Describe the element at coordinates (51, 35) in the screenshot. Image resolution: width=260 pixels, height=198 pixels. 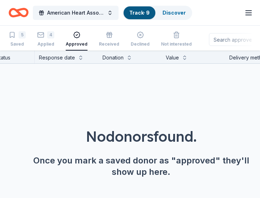
I see `div: 4` at that location.